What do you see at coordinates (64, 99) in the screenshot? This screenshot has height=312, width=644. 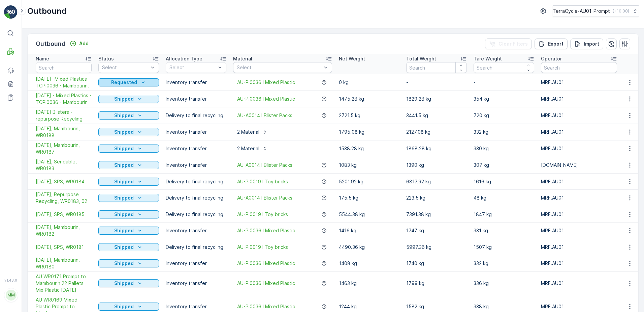 I see `a: 07/08/2025 - Mixed Plastics - TCPI0036 - Mambourin` at bounding box center [64, 99].